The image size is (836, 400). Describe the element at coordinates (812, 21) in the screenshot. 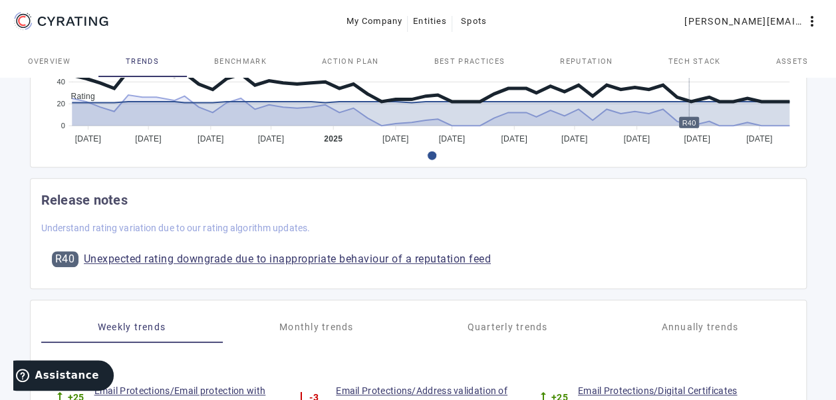

I see `mat-icon: more_vert` at that location.